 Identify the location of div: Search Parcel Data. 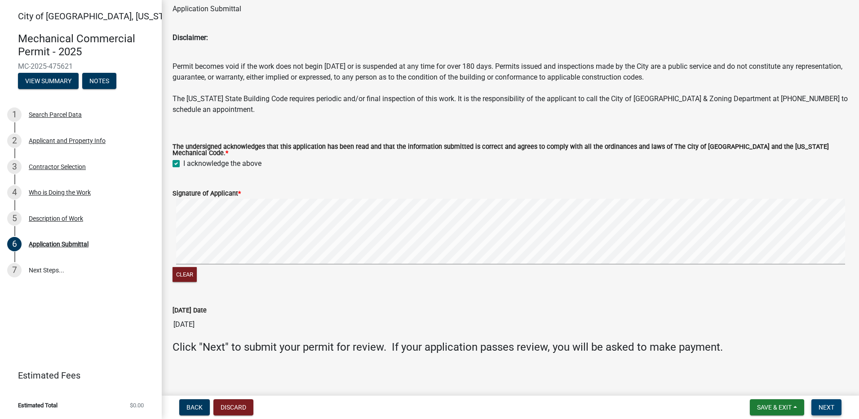
(55, 115).